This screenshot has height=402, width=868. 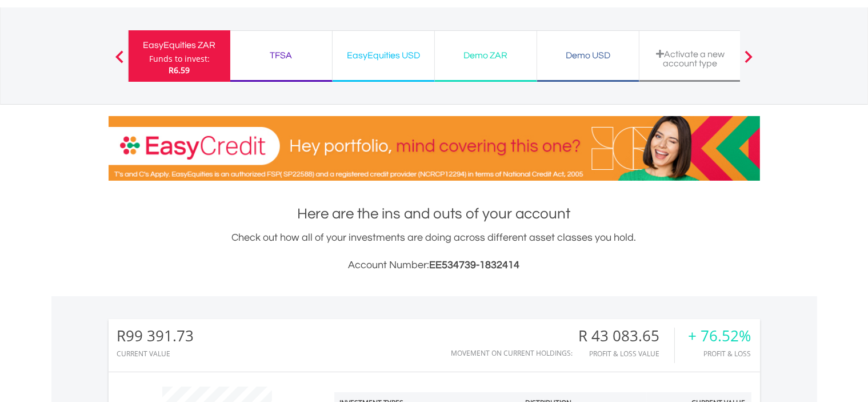 I want to click on div: Demo USD, so click(x=588, y=56).